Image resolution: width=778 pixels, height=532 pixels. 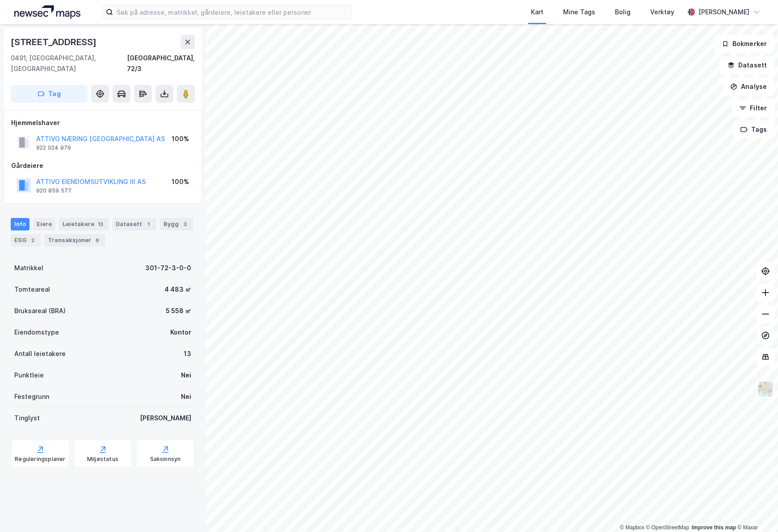 I want to click on img: Z, so click(x=766, y=389).